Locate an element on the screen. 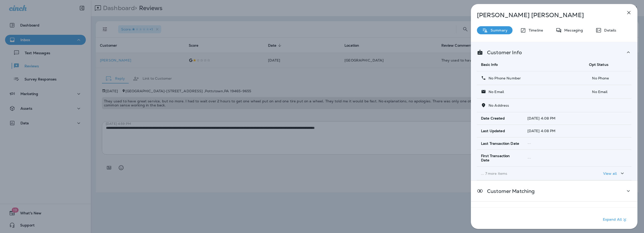 Image resolution: width=644 pixels, height=233 pixels. button: View all is located at coordinates (614, 173).